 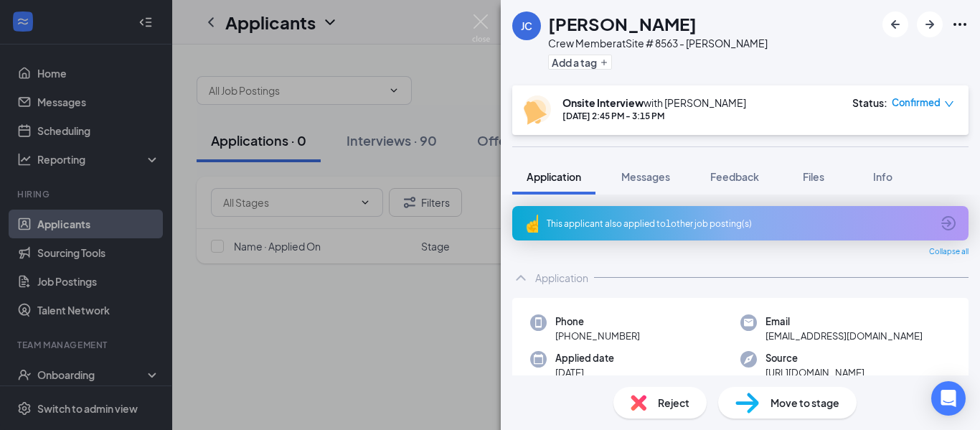 I want to click on button: PlusAdd a tag, so click(x=580, y=62).